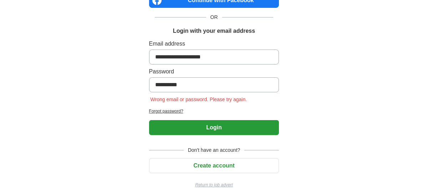 This screenshot has width=428, height=191. What do you see at coordinates (214, 72) in the screenshot?
I see `label: Password` at bounding box center [214, 72].